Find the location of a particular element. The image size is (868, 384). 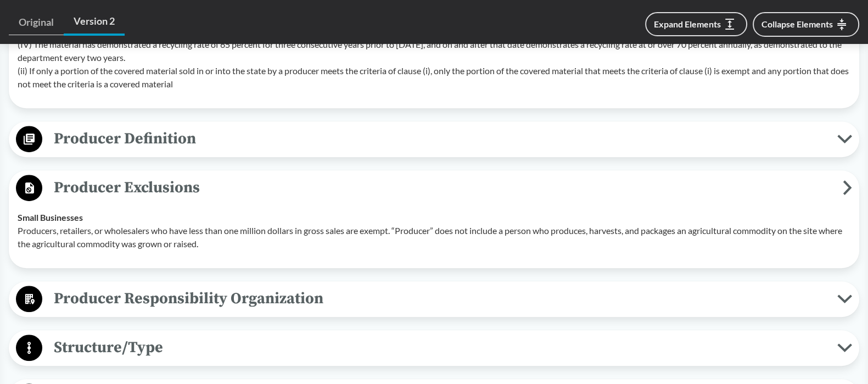

button: Producer Definition is located at coordinates (434, 139).